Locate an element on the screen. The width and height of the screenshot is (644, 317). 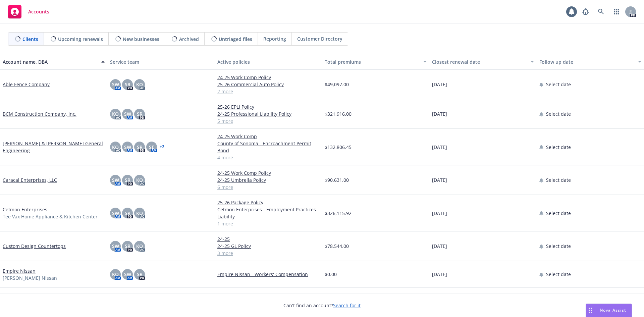
div: Total premiums is located at coordinates (372, 62).